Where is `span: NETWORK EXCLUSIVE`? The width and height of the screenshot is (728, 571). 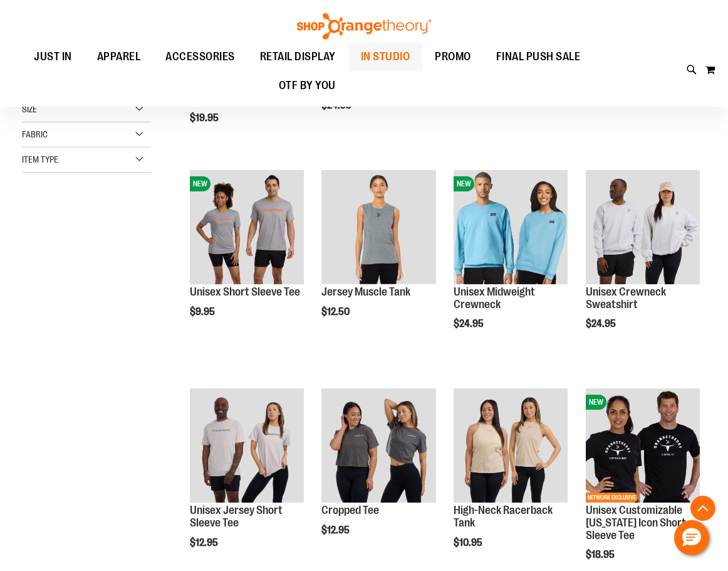
span: NETWORK EXCLUSIVE is located at coordinates (612, 498).